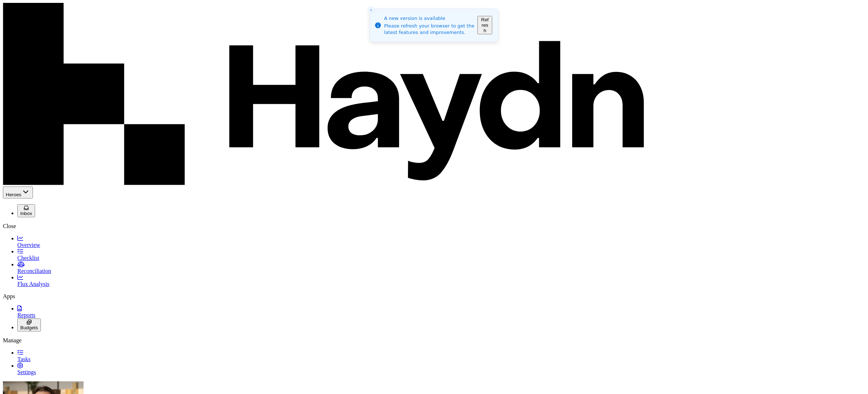  I want to click on span: Reconciliation, so click(34, 270).